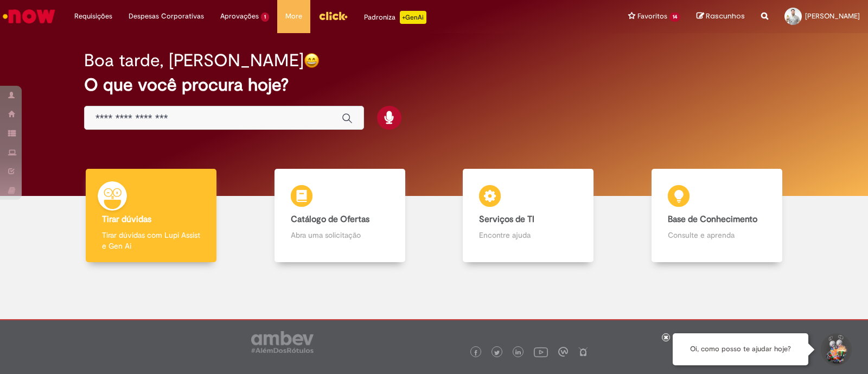  What do you see at coordinates (725, 16) in the screenshot?
I see `span: Rascunhos` at bounding box center [725, 16].